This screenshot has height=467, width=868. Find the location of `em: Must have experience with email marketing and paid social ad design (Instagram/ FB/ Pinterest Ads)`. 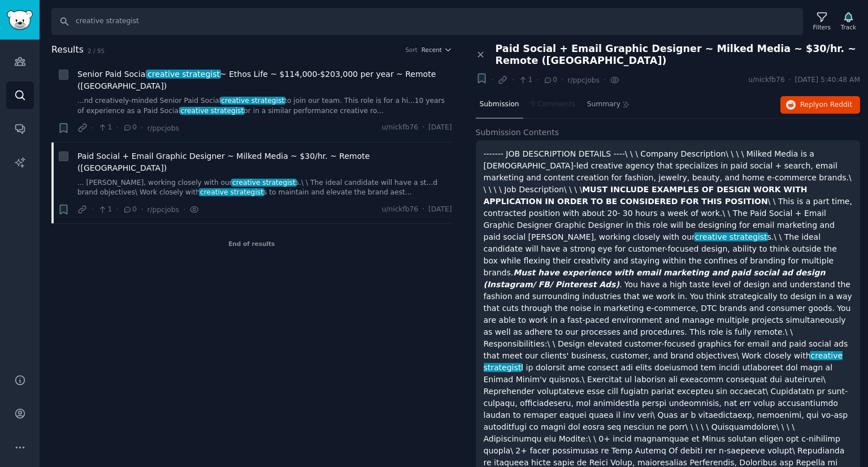

em: Must have experience with email marketing and paid social ad design (Instagram/ FB/ Pinterest Ads) is located at coordinates (654, 278).